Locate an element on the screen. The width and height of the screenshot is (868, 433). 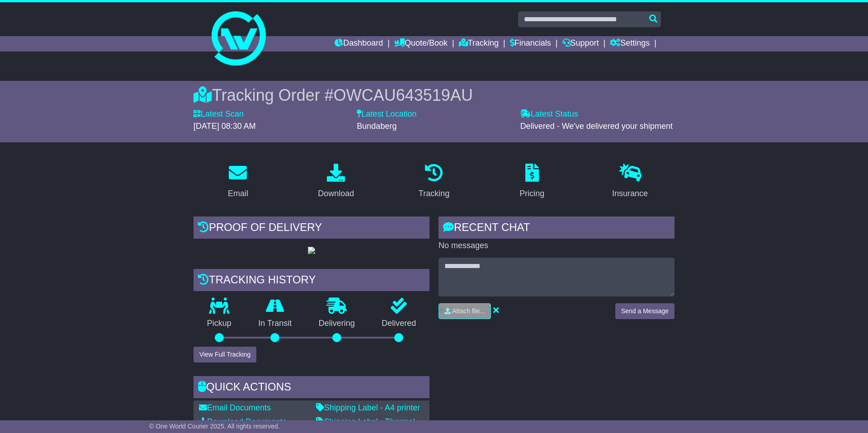
img: GetPodImage is located at coordinates (311, 250).